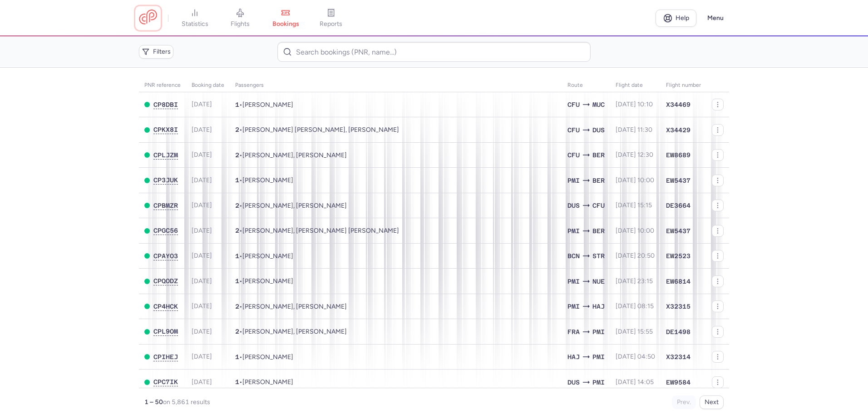 This screenshot has height=420, width=868. What do you see at coordinates (162, 52) in the screenshot?
I see `span: Filters` at bounding box center [162, 52].